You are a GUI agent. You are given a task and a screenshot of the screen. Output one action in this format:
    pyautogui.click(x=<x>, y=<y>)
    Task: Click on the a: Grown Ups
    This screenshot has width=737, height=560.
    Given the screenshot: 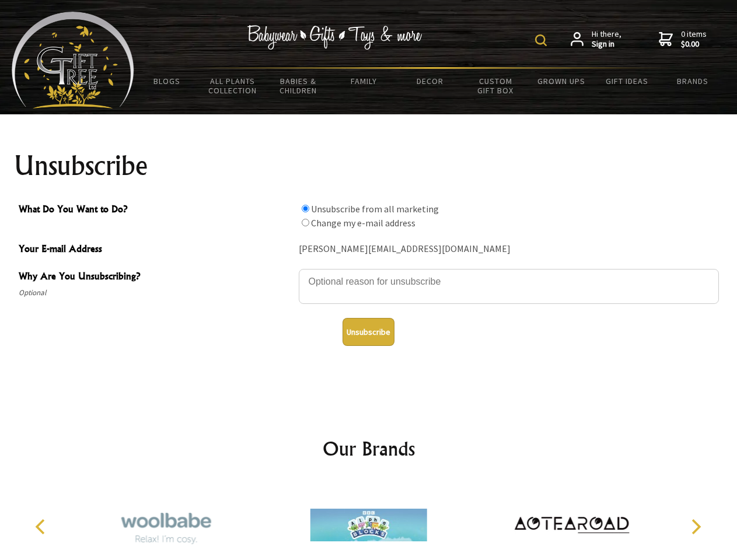 What is the action you would take?
    pyautogui.click(x=561, y=81)
    